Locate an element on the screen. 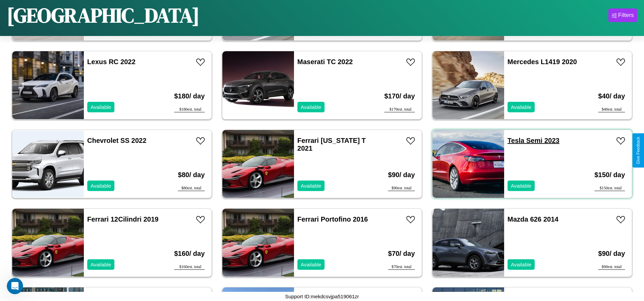 This screenshot has height=301, width=644. h3: $ 40 / day is located at coordinates (611, 96).